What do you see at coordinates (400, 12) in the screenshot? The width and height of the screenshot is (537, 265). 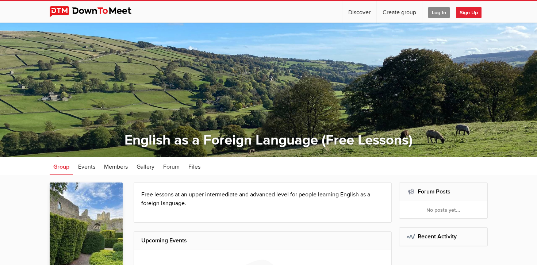 I see `a: Create group` at bounding box center [400, 12].